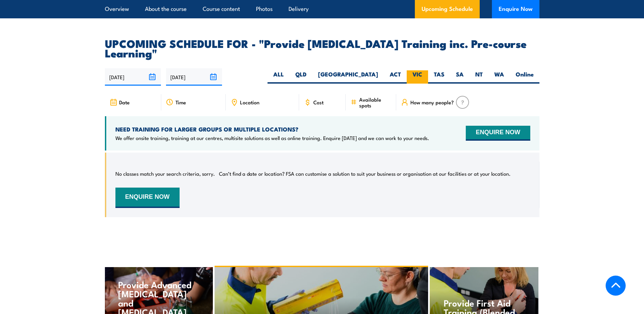 The width and height of the screenshot is (644, 314). I want to click on label: NT, so click(479, 77).